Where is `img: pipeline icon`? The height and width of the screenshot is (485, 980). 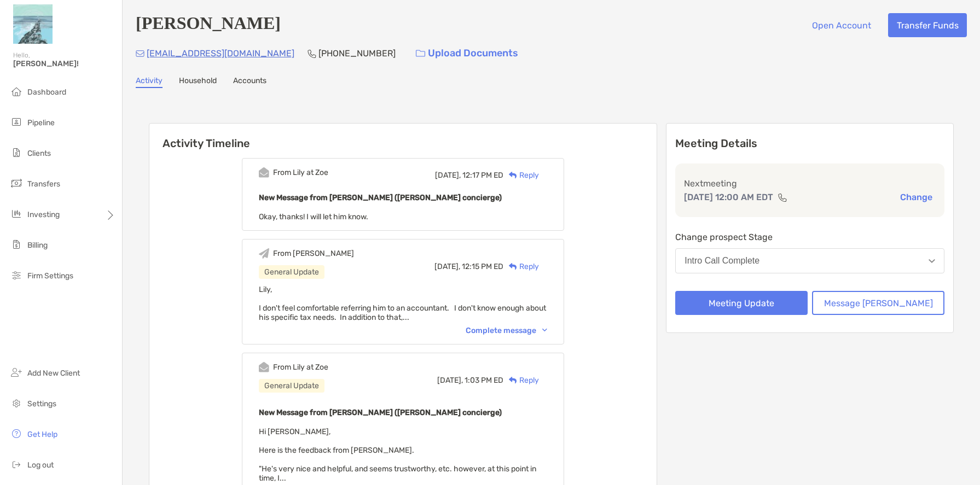 img: pipeline icon is located at coordinates (16, 122).